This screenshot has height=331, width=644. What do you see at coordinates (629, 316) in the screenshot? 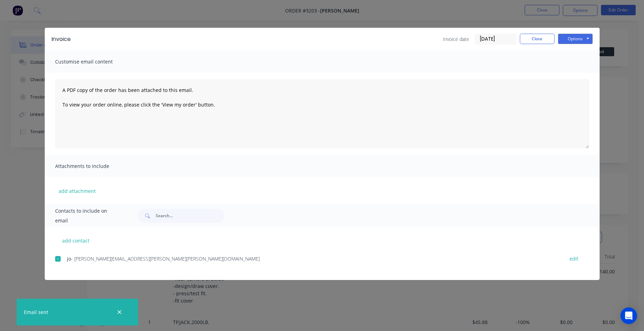
I see `div: Open Intercom Messenger` at bounding box center [629, 316].